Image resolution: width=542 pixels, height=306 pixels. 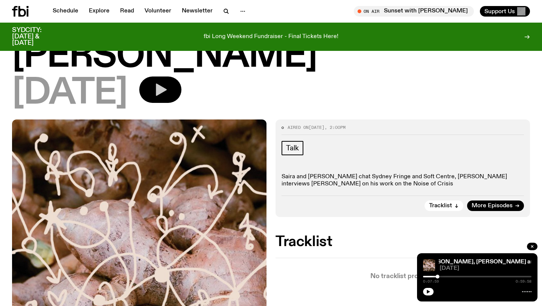 What do you see at coordinates (99, 11) in the screenshot?
I see `a: Explore` at bounding box center [99, 11].